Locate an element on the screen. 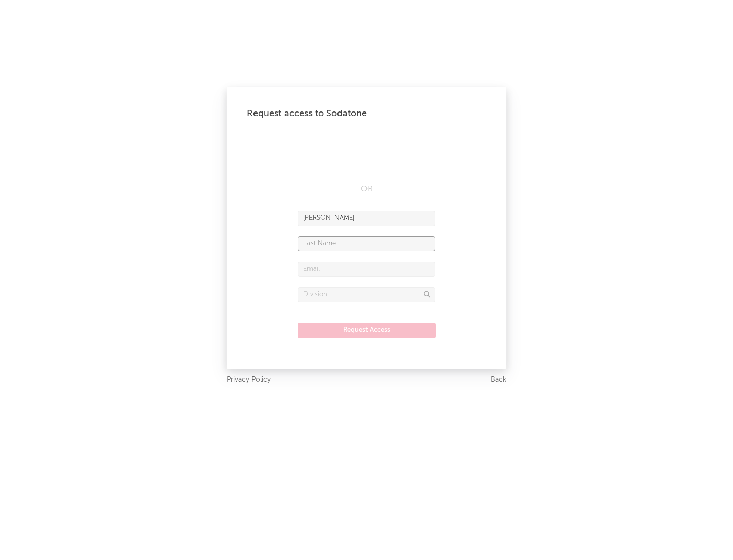 This screenshot has width=733, height=560. div: OR is located at coordinates (366, 189).